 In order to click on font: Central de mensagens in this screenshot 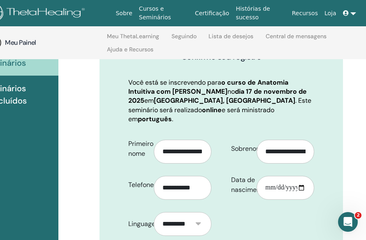, I will do `click(296, 36)`.